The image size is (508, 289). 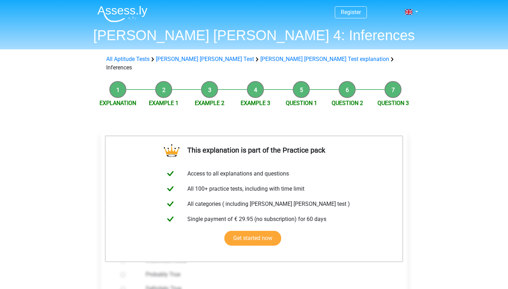 I want to click on a: Explanation, so click(x=118, y=103).